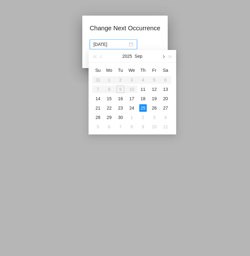  Describe the element at coordinates (120, 70) in the screenshot. I see `th: Tue` at that location.